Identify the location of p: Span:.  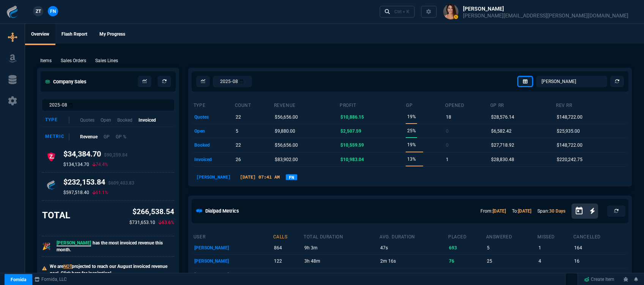
(551, 211).